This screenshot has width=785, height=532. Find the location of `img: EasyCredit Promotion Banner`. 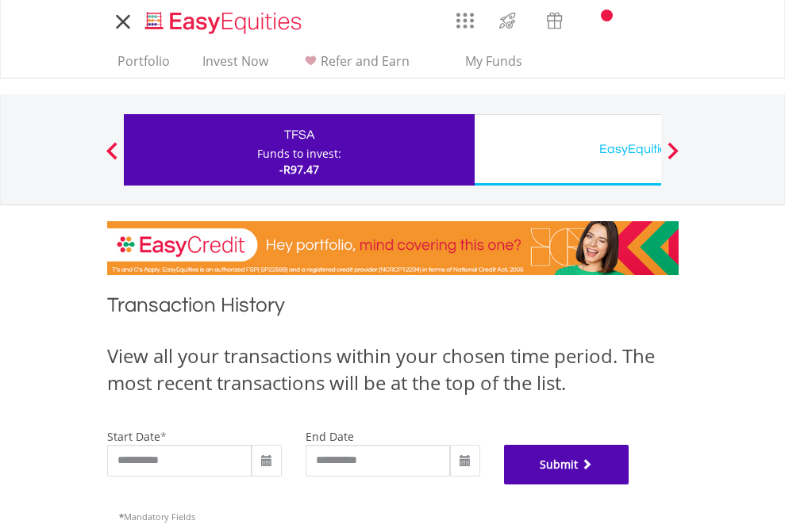

img: EasyCredit Promotion Banner is located at coordinates (393, 248).